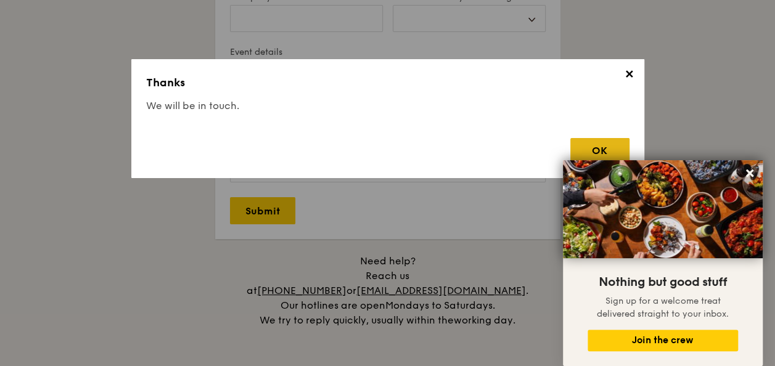  I want to click on span: Sign up for a welcome treat delivered straight to your inbox., so click(662, 307).